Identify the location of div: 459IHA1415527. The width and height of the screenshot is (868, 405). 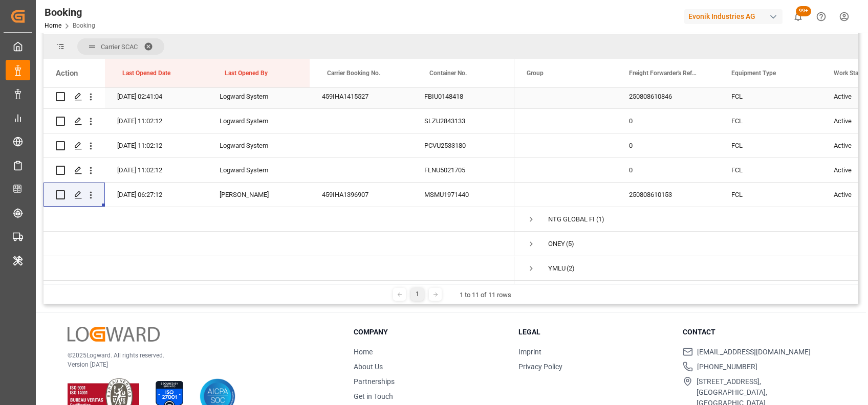
(361, 96).